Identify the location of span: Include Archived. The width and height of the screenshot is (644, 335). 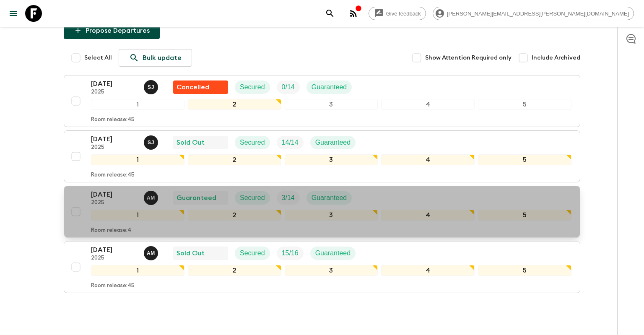
(556, 58).